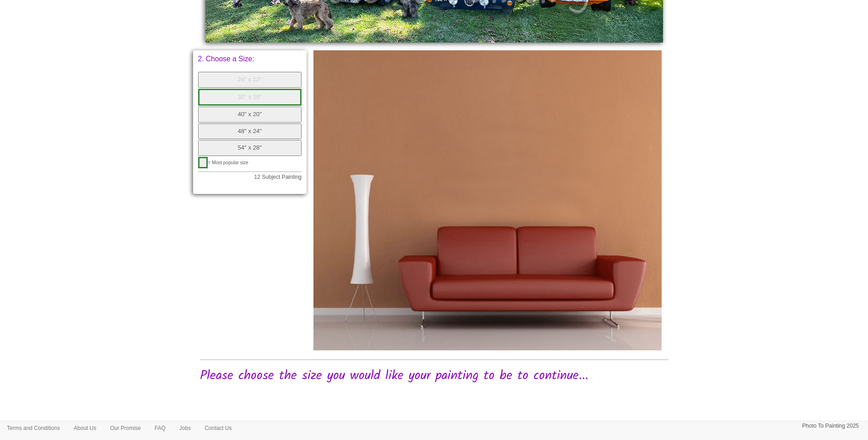  I want to click on button: 40" x 20", so click(250, 114).